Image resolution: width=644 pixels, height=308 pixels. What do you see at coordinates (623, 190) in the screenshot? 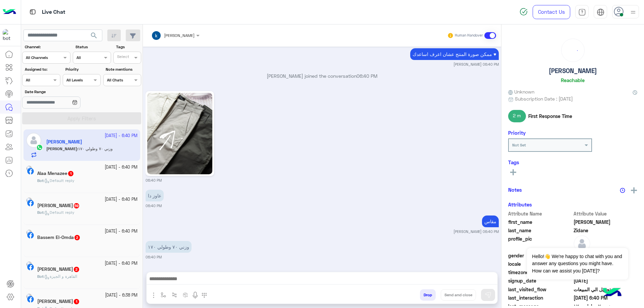
I see `img: notes` at bounding box center [623, 190].